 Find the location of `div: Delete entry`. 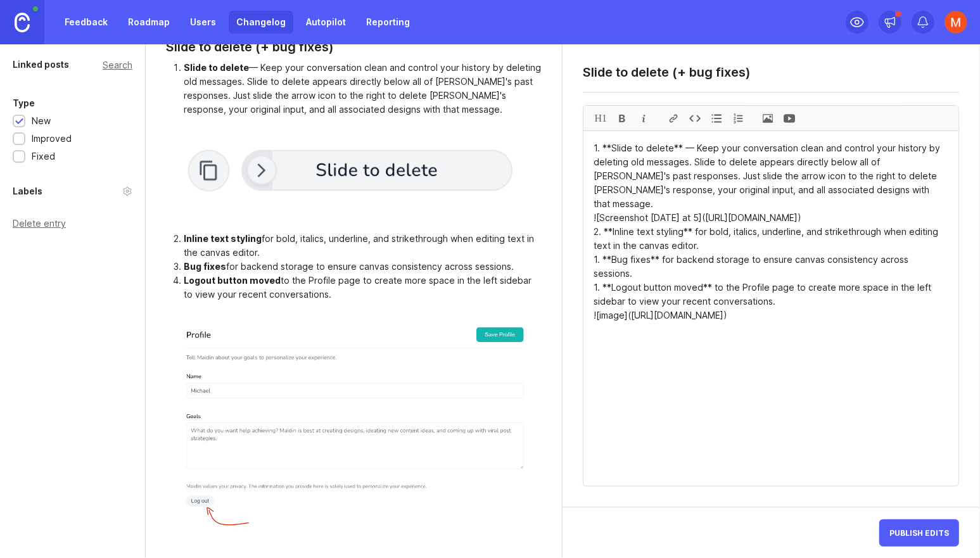

div: Delete entry is located at coordinates (73, 223).